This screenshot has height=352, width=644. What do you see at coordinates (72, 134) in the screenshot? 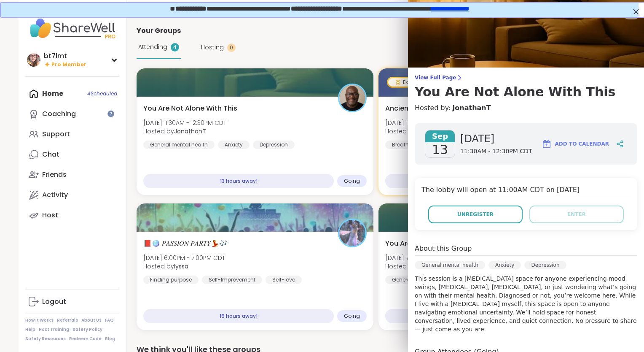
I see `a: Support` at bounding box center [72, 134].